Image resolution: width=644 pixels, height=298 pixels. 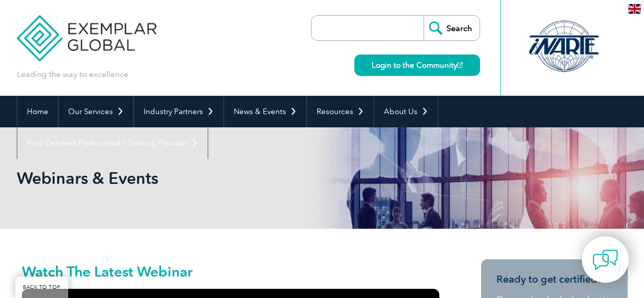 What do you see at coordinates (179, 112) in the screenshot?
I see `a: Industry Partners` at bounding box center [179, 112].